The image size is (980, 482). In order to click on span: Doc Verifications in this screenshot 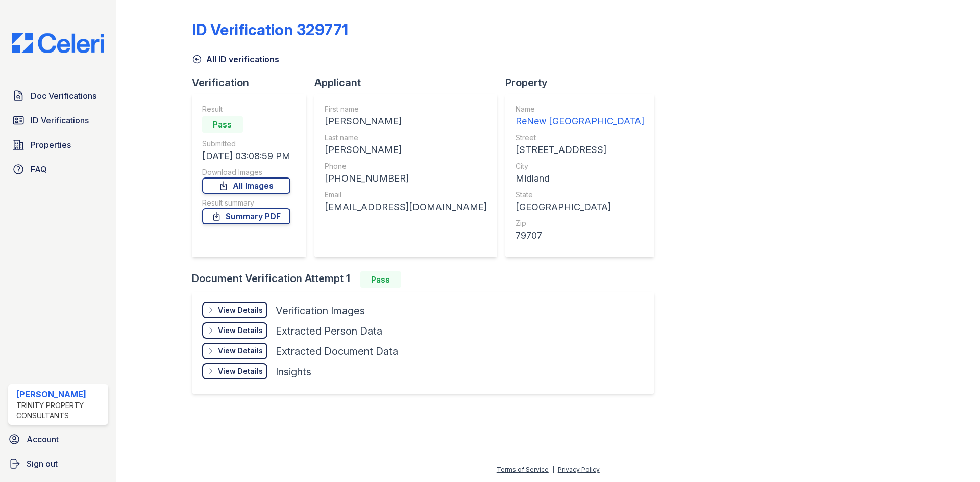, I will do `click(64, 96)`.